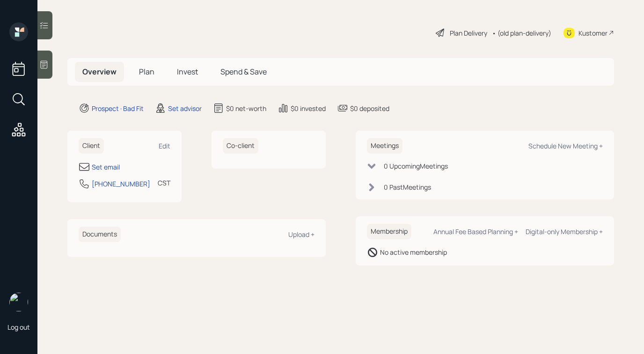  What do you see at coordinates (564, 232) in the screenshot?
I see `div: Digital-only Membership +` at bounding box center [564, 232].